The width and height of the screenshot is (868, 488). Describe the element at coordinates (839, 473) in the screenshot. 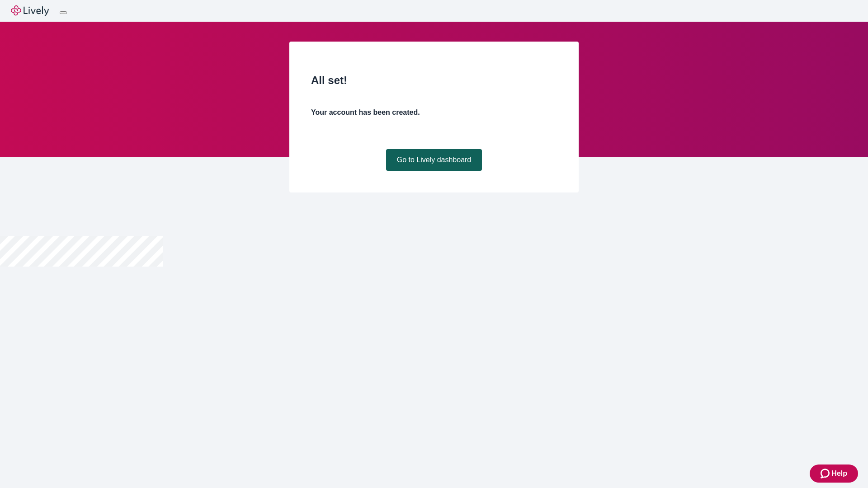

I see `span: Help` at that location.